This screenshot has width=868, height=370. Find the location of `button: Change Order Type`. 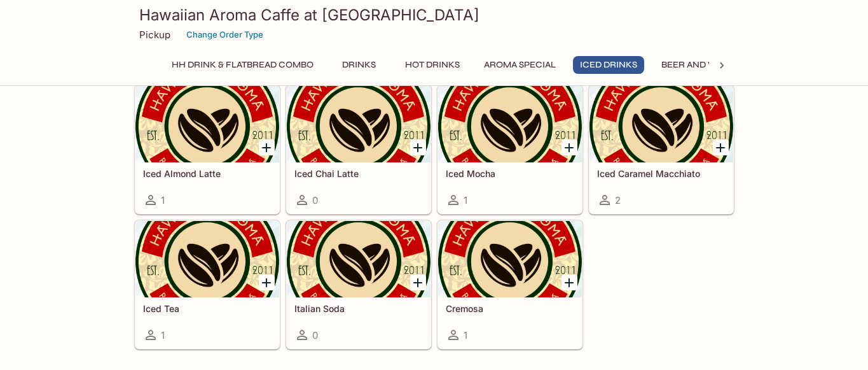

button: Change Order Type is located at coordinates (225, 34).